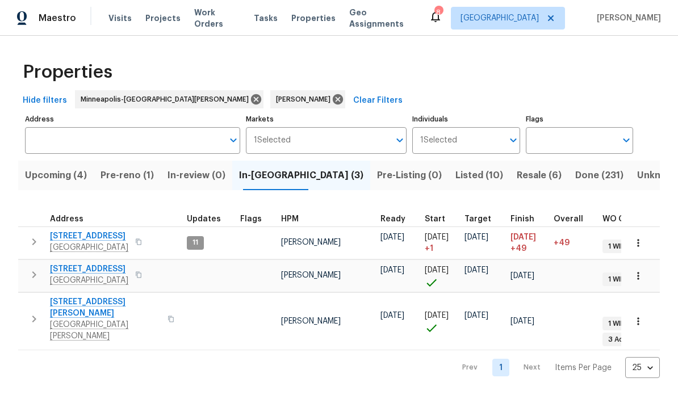 The height and width of the screenshot is (403, 678). I want to click on nav: Pagination Navigation, so click(555, 367).